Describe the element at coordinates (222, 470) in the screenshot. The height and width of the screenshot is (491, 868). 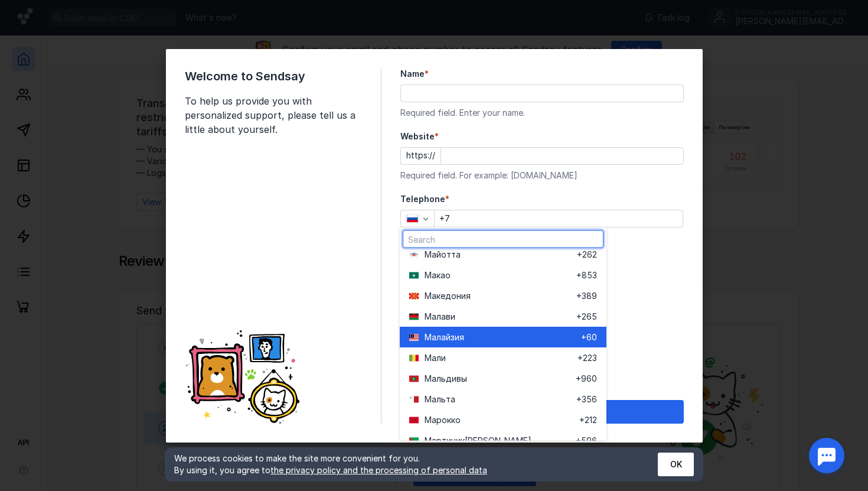
I see `font: By using it, you agree to` at that location.